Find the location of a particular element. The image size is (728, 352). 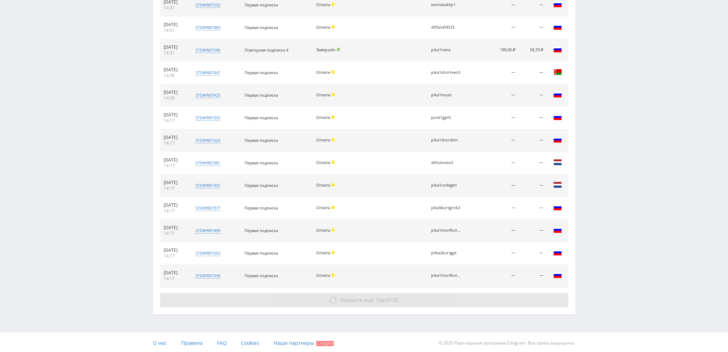

span: Подтвержден is located at coordinates (338, 49).